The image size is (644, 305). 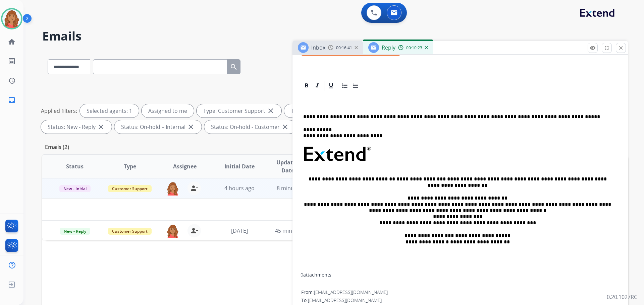 I want to click on p: Applied filters:, so click(x=59, y=111).